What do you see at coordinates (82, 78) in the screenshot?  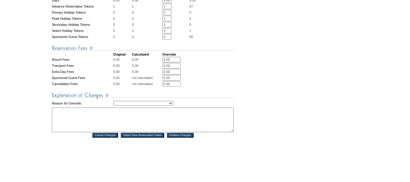 I see `td: Sponsored Guest Fees` at bounding box center [82, 78].